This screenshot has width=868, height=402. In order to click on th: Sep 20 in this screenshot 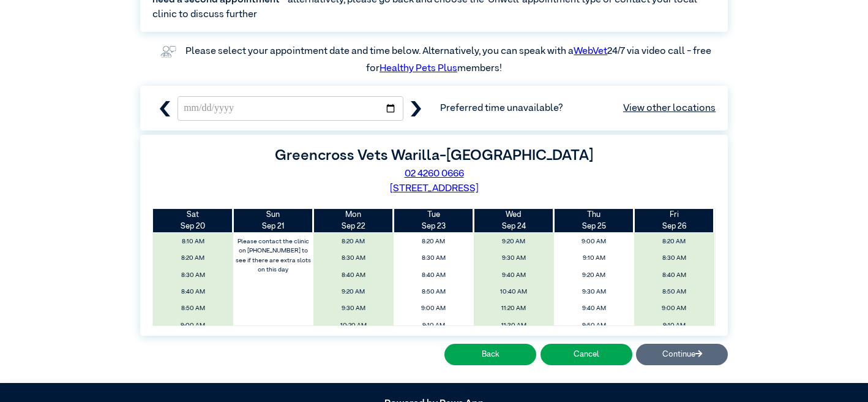, I will do `click(193, 221)`.